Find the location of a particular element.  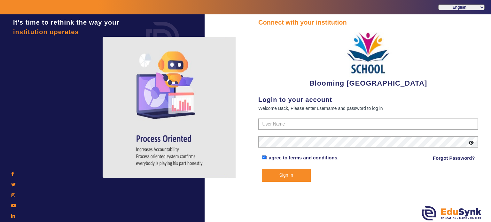

div: Connect with your institution is located at coordinates (368, 22).